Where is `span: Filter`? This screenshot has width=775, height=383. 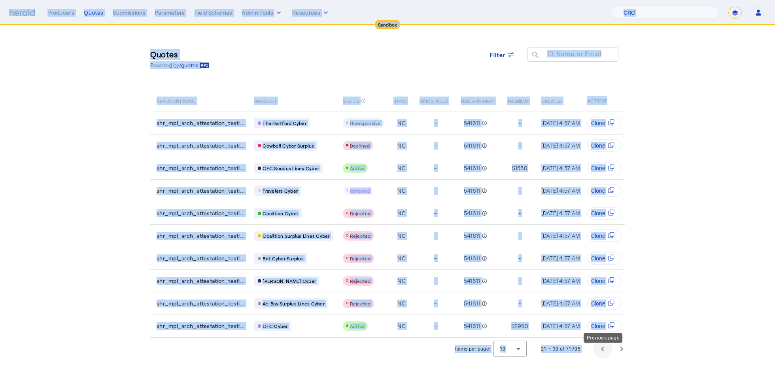
span: Filter is located at coordinates (498, 55).